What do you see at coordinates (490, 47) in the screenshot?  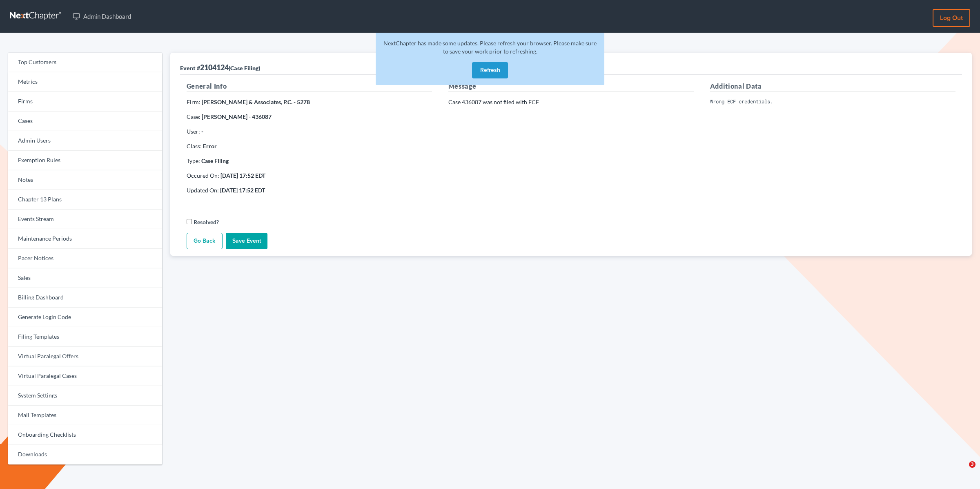 I see `span: NextChapter has made some updates. Please refresh your browser. Please make sure to save your wor...` at bounding box center [490, 47].